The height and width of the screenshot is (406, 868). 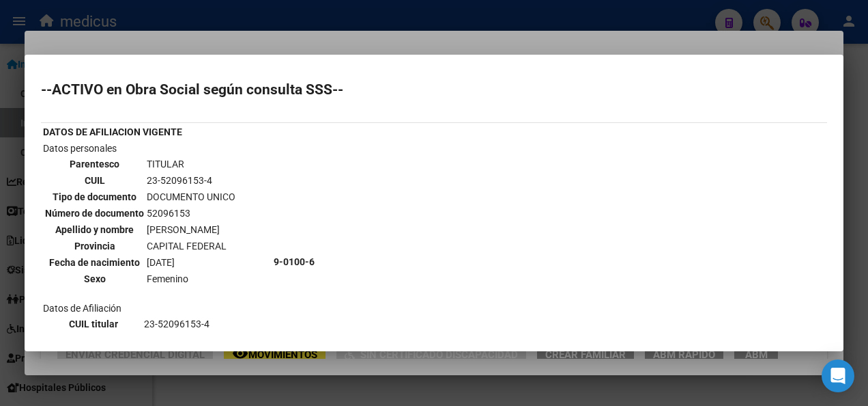 What do you see at coordinates (191, 164) in the screenshot?
I see `td: TITULAR` at bounding box center [191, 164].